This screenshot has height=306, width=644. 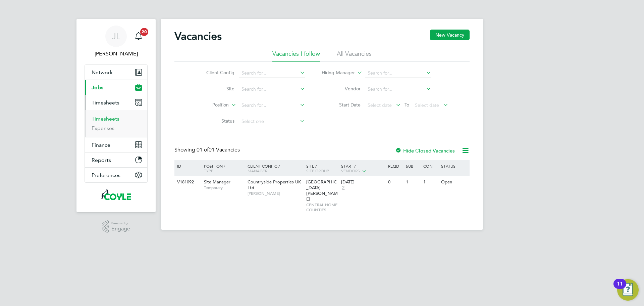 What do you see at coordinates (116, 195) in the screenshot?
I see `img: coyles-logo-retina.png` at bounding box center [116, 195].